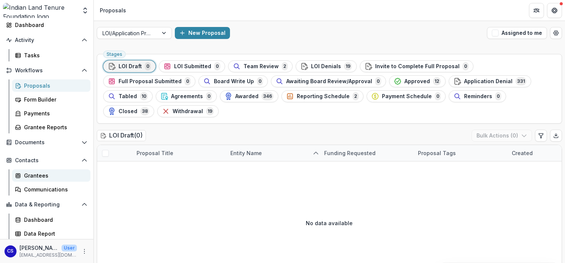  I want to click on div: Dashboard, so click(54, 220).